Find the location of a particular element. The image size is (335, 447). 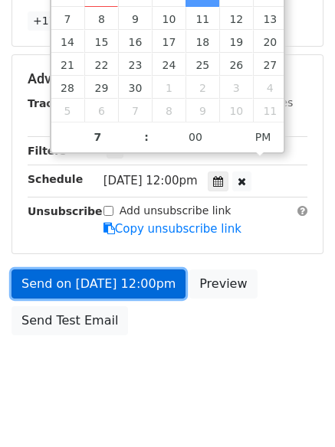

span: September 19, 2025 is located at coordinates (236, 41).